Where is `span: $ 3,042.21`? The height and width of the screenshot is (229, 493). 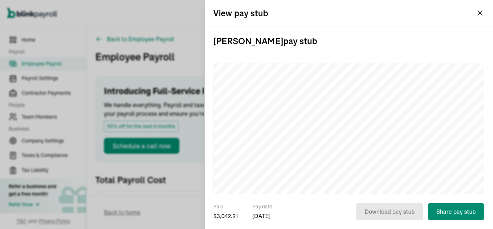 span: $ 3,042.21 is located at coordinates (226, 216).